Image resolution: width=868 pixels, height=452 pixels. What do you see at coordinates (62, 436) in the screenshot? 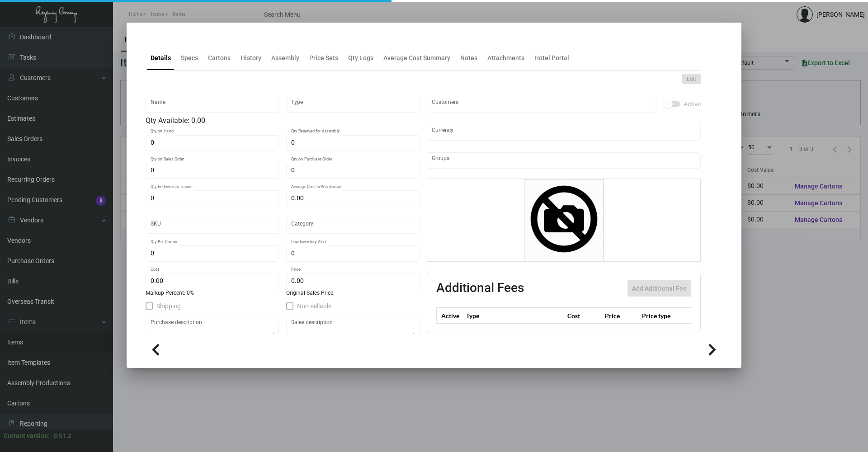
I see `div: 0.51.2` at bounding box center [62, 436].